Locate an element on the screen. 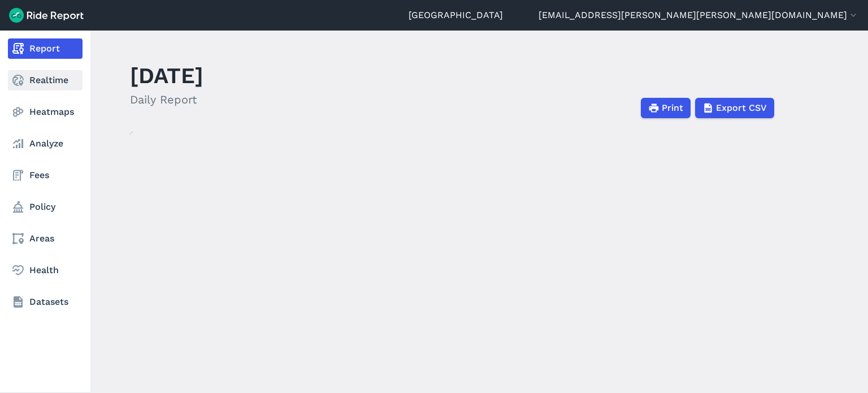 This screenshot has height=393, width=868. a: Areas is located at coordinates (45, 239).